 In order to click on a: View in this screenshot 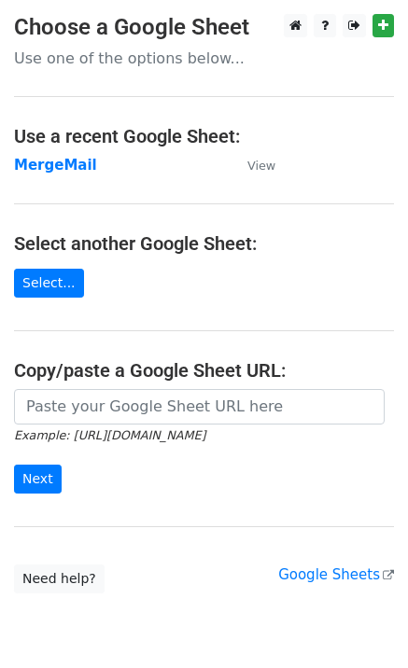, I will do `click(252, 165)`.